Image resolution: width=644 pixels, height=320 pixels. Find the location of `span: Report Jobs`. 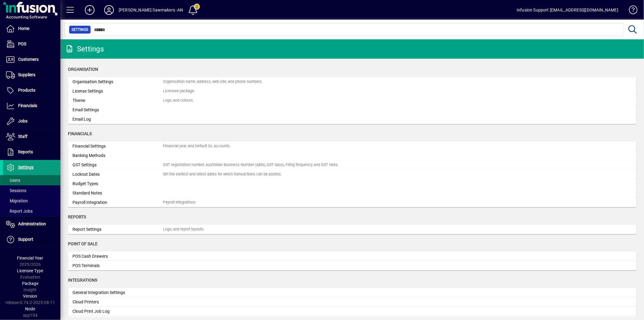

span: Report Jobs is located at coordinates (19, 211).